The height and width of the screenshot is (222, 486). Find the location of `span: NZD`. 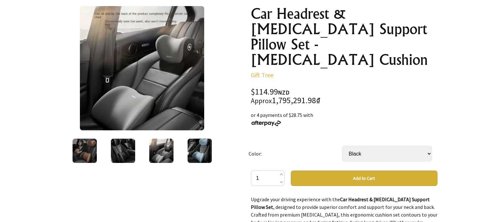

span: NZD is located at coordinates (284, 92).